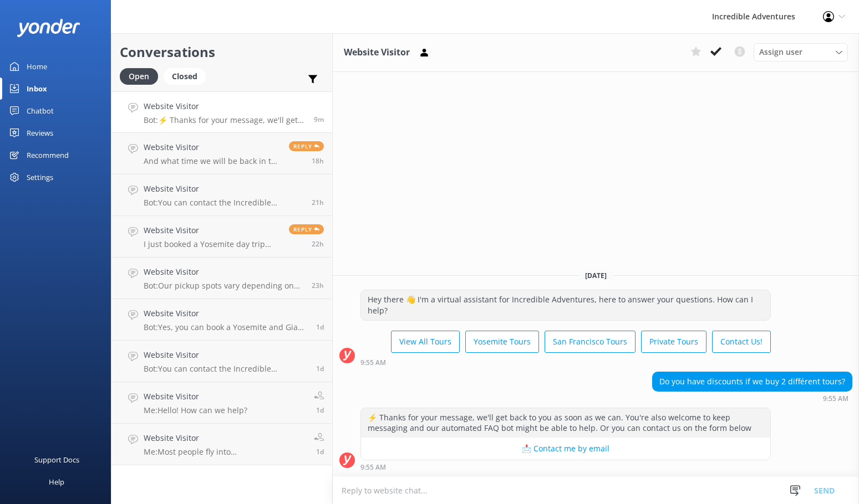 This screenshot has width=859, height=504. Describe the element at coordinates (141, 76) in the screenshot. I see `a: Open` at that location.